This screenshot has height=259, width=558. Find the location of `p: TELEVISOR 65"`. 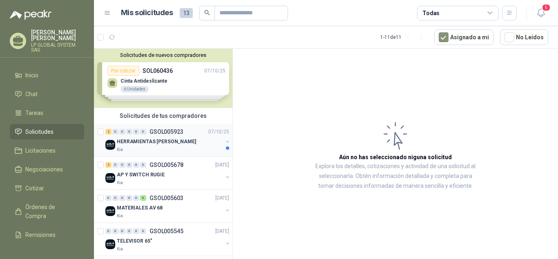

p: TELEVISOR 65" is located at coordinates (134, 241).